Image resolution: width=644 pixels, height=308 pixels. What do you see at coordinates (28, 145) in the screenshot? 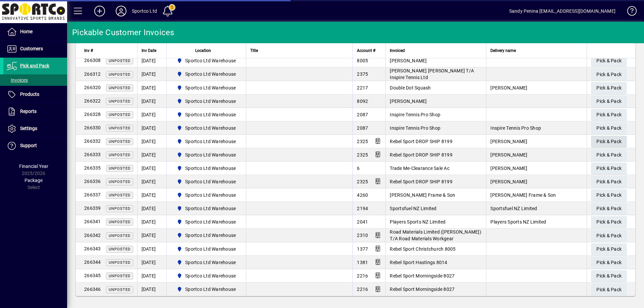
I see `span: Support` at bounding box center [28, 145].